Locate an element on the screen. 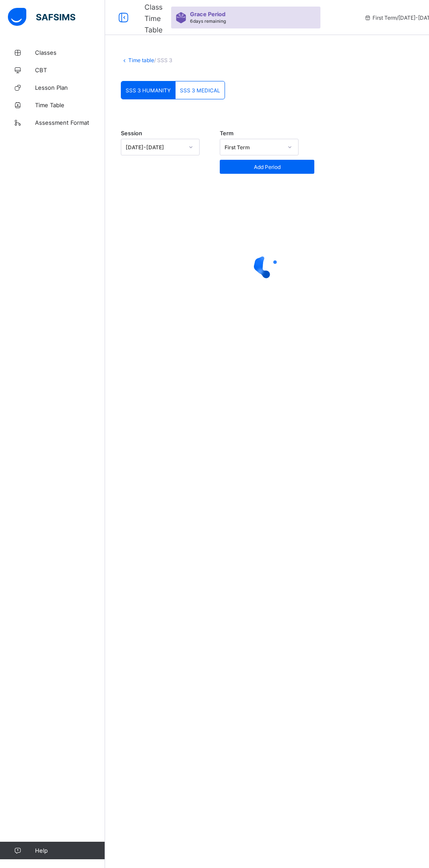 This screenshot has width=429, height=868. span: 6 days remaining is located at coordinates (208, 21).